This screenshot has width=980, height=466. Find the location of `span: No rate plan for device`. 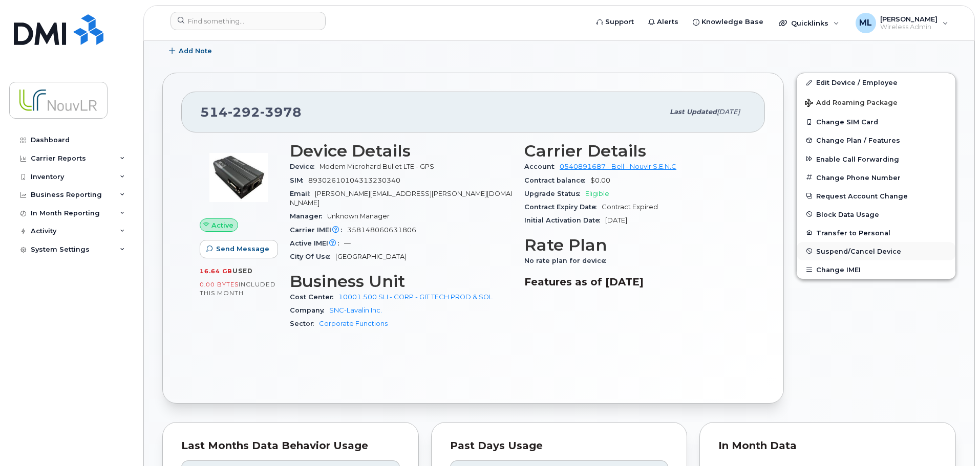

span: No rate plan for device is located at coordinates (568, 261).